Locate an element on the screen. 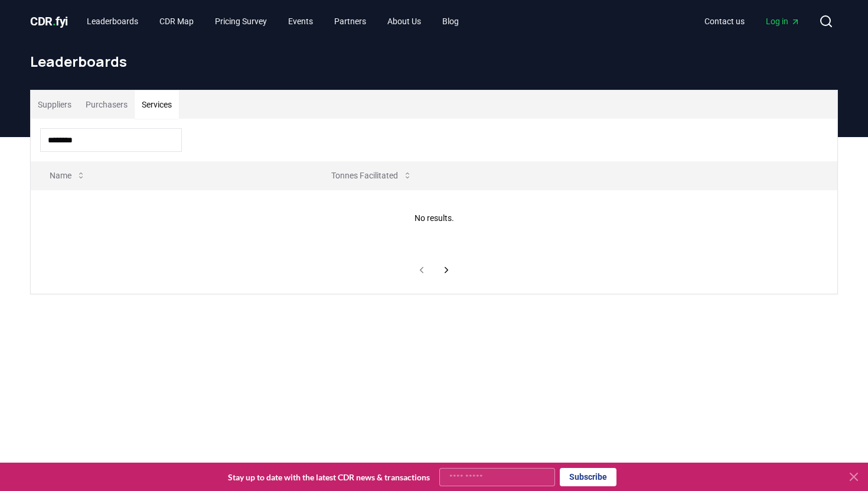 This screenshot has height=491, width=868. span: Log in is located at coordinates (782, 22).